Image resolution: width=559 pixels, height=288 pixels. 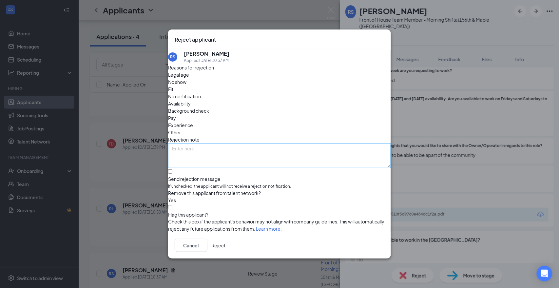 What do you see at coordinates (170, 207) in the screenshot?
I see `input: Flag this applicant?` at bounding box center [170, 207].